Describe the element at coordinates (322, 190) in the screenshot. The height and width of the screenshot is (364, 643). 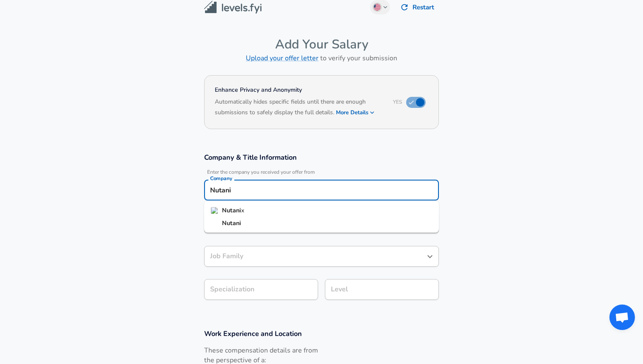
I see `input: Google` at that location.